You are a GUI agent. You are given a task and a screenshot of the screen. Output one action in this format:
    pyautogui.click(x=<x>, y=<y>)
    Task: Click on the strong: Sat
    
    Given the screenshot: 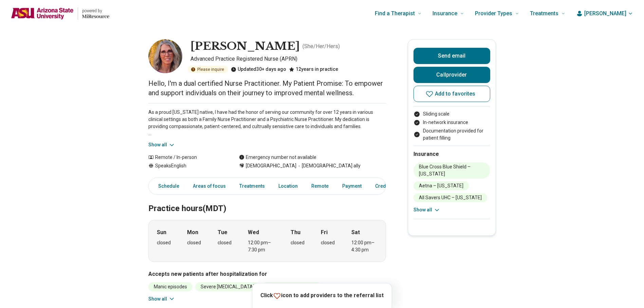 What is the action you would take?
    pyautogui.click(x=355, y=233)
    